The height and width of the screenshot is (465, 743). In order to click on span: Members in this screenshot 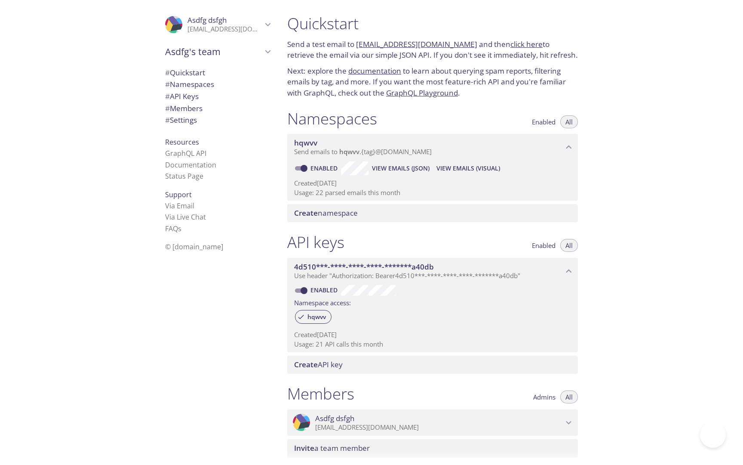, I will do `click(184, 108)`.